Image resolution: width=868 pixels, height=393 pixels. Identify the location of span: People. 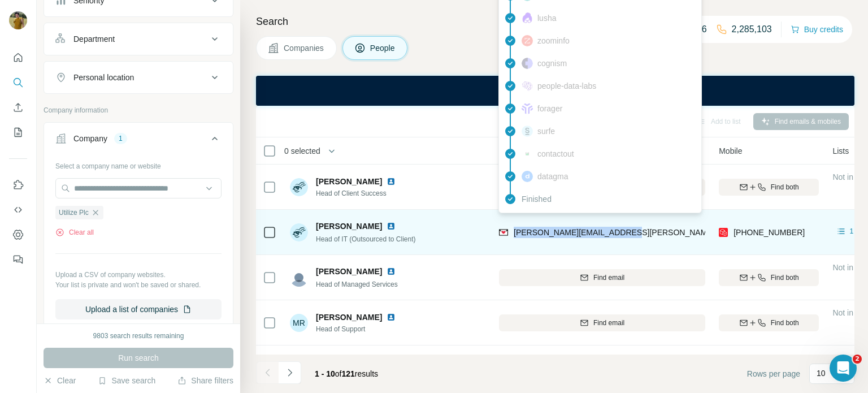
(383, 48).